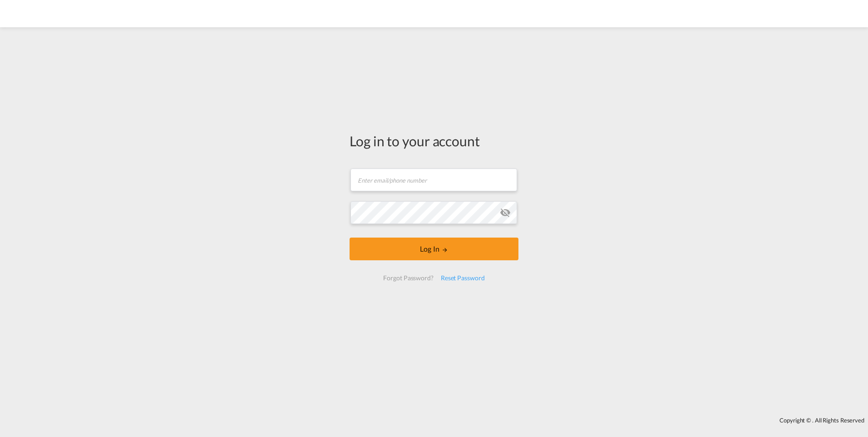 The width and height of the screenshot is (868, 437). I want to click on input: Enter email/phone number, so click(434, 180).